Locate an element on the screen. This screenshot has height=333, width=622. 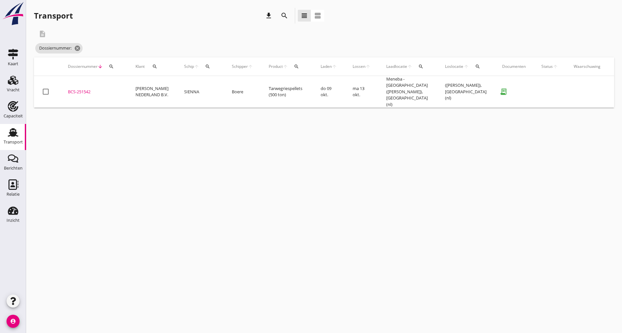
span: Dossiernummer: is located at coordinates (59, 48).